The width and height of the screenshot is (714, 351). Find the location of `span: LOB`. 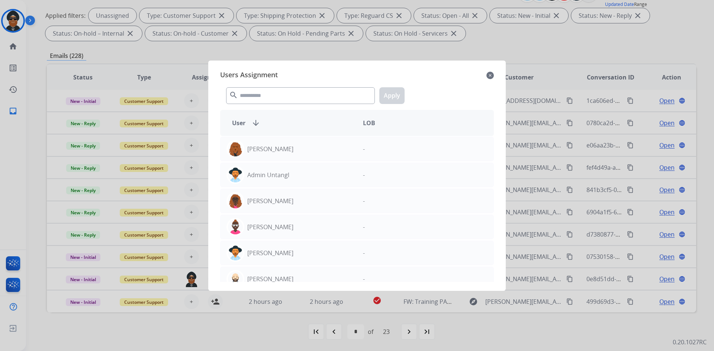

span: LOB is located at coordinates (369, 123).